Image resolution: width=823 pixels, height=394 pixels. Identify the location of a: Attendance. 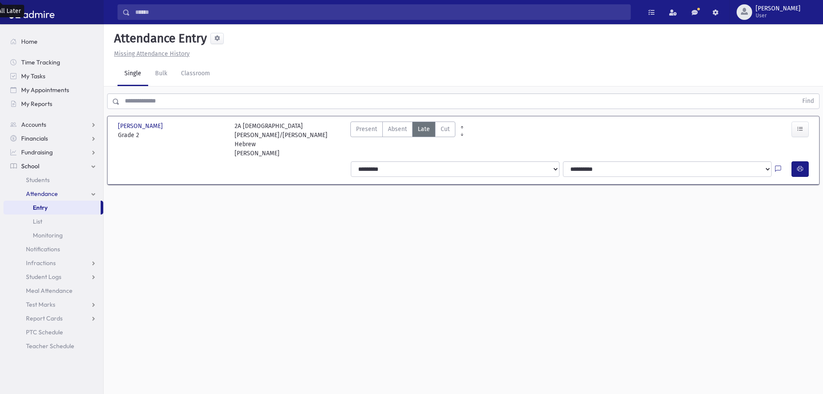
(53, 194).